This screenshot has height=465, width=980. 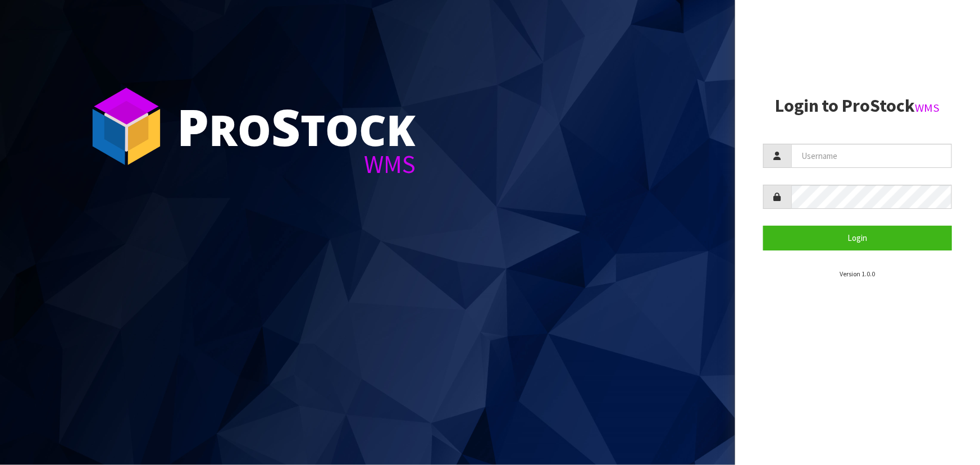 What do you see at coordinates (286, 127) in the screenshot?
I see `span: S` at bounding box center [286, 127].